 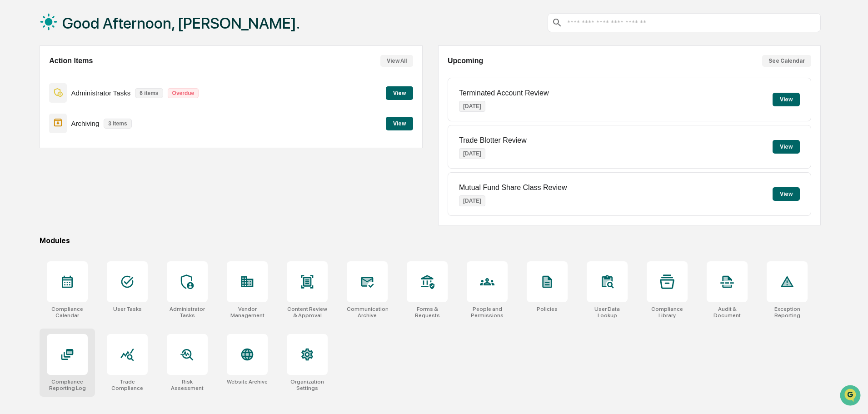 I want to click on span: Pylon, so click(x=100, y=157).